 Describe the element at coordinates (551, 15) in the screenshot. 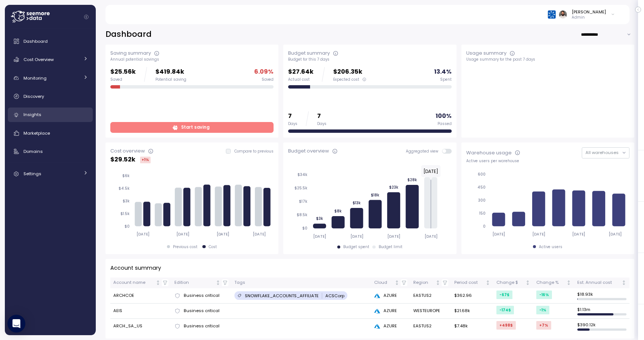

I see `img: 68790ce639d2d68da1992664.PNG` at that location.